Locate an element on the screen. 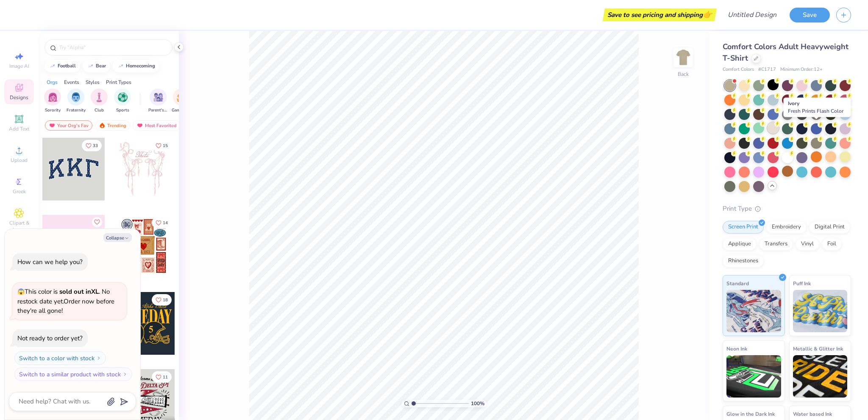 This screenshot has height=420, width=868. div: Print Type is located at coordinates (787, 208).